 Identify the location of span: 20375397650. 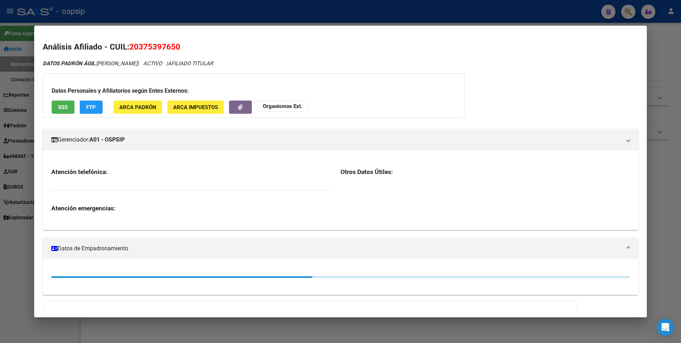
(155, 47).